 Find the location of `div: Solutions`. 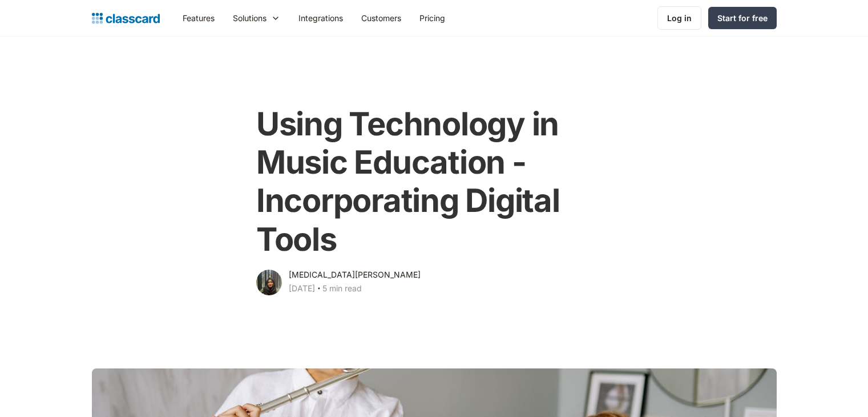

div: Solutions is located at coordinates (249, 18).